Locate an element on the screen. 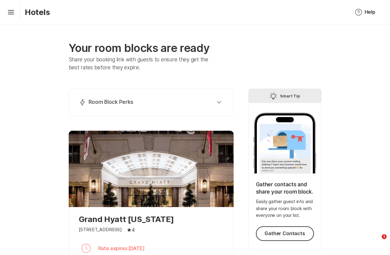 The image size is (390, 255). p: Room Block Perks is located at coordinates (111, 102).